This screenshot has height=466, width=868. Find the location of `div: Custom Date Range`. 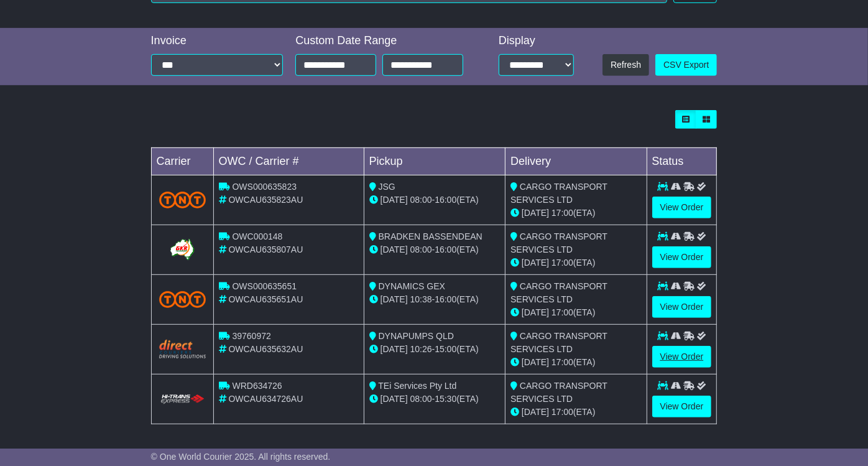

div: Custom Date Range is located at coordinates (385, 41).